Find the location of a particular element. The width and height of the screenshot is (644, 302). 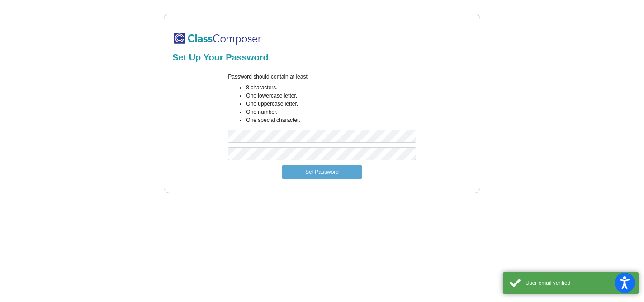

button: Set Password is located at coordinates (322, 172).